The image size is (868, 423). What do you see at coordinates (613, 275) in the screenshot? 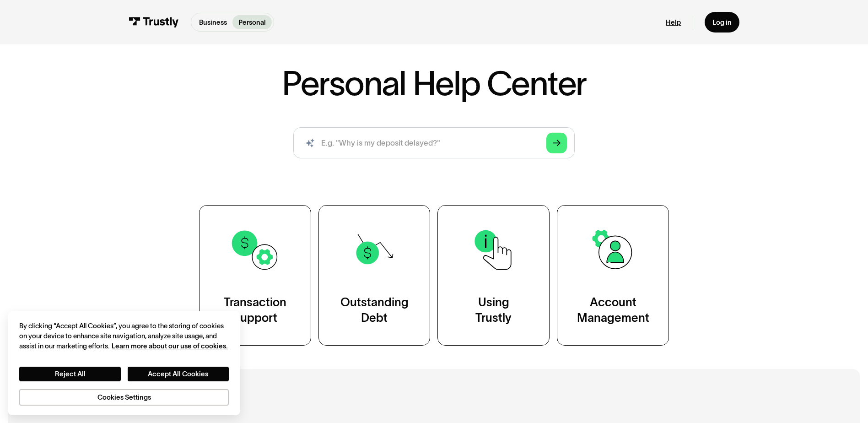
I see `a: AccountManagement` at bounding box center [613, 275].